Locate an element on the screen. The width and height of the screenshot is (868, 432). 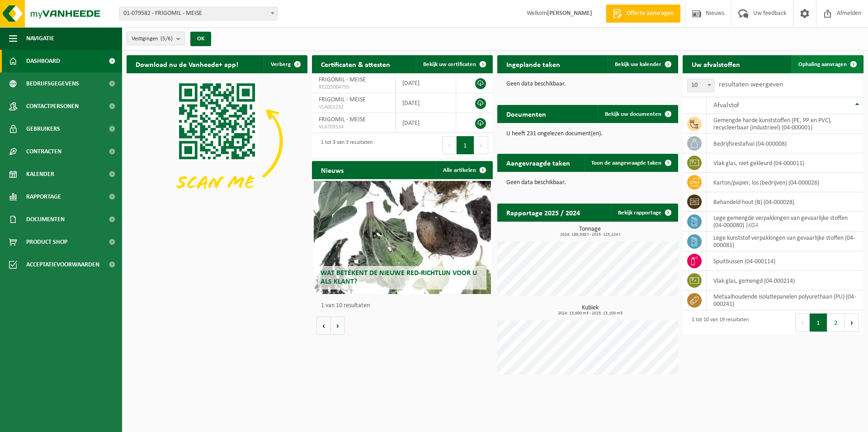
a: Bekijk uw documenten is located at coordinates (638, 114).